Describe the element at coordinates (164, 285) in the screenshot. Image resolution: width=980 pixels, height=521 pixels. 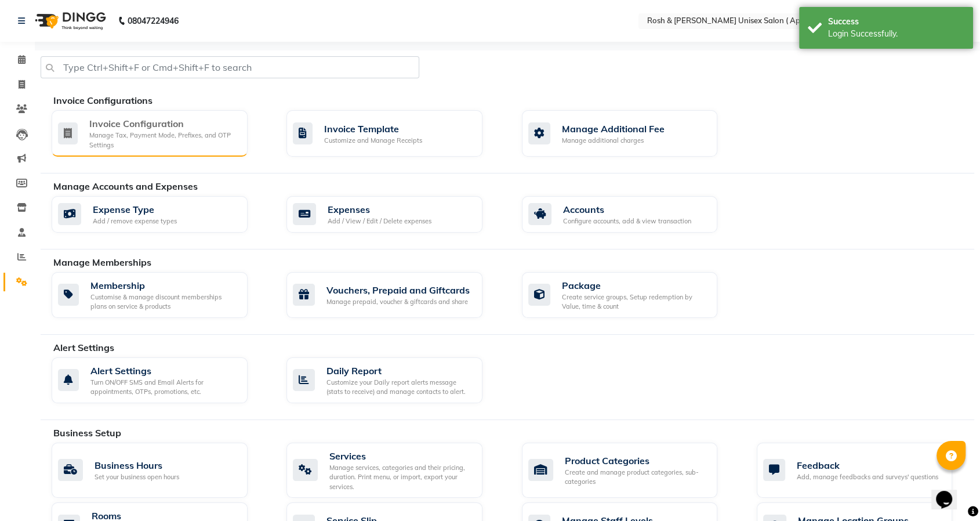
I see `div: Membership` at that location.